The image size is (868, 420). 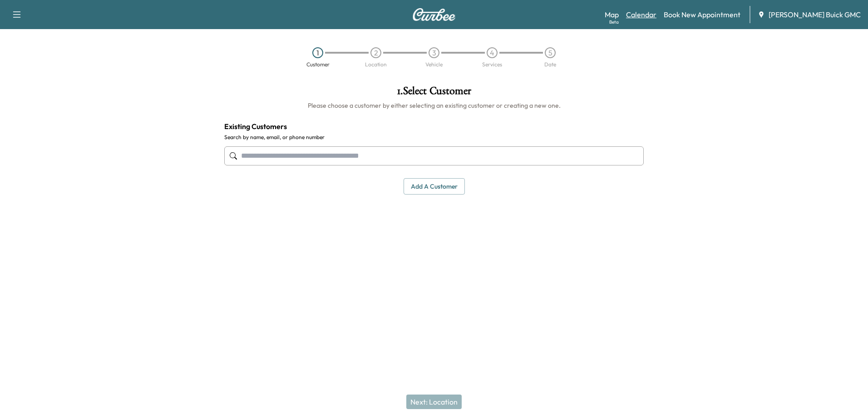 I want to click on a: Book New Appointment, so click(x=702, y=15).